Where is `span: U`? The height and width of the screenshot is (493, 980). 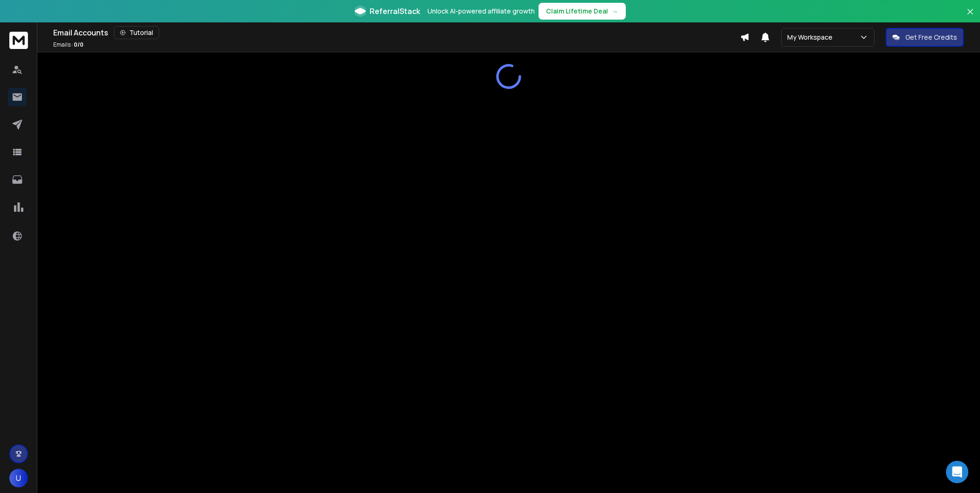 span: U is located at coordinates (19, 478).